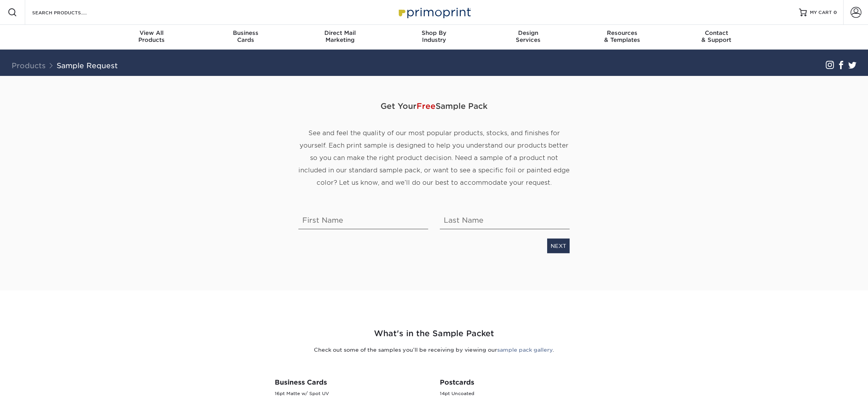 The image size is (868, 397). Describe the element at coordinates (434, 158) in the screenshot. I see `span: See and feel the quality of our most popular products, stocks, and finishes for yourself. Each pr...` at that location.